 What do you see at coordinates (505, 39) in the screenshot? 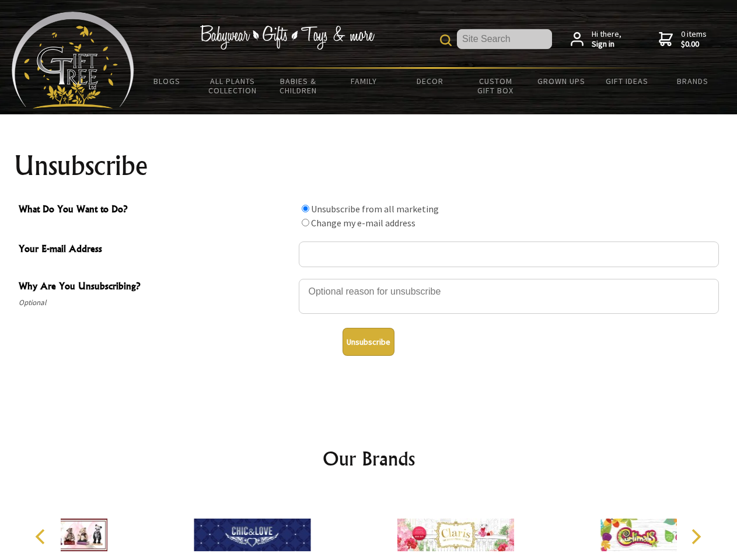
I see `input: Site Search` at bounding box center [505, 39].